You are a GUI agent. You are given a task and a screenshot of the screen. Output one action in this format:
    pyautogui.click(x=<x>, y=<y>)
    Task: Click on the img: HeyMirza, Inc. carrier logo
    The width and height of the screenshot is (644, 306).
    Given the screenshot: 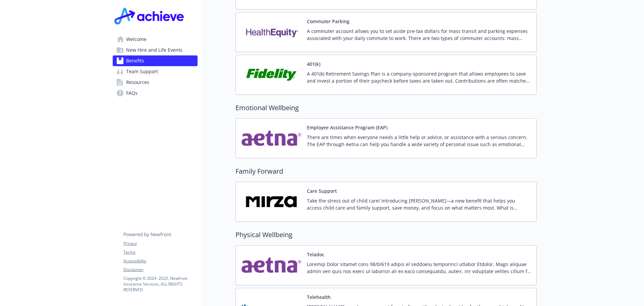 What is the action you would take?
    pyautogui.click(x=271, y=202)
    